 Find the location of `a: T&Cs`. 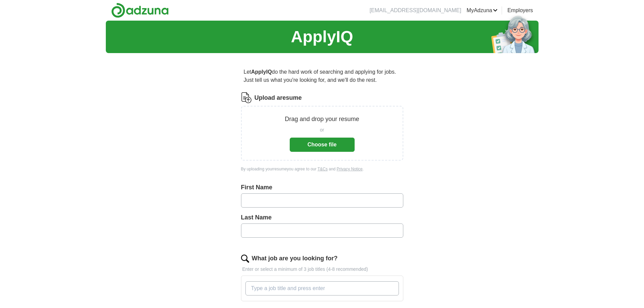

a: T&Cs is located at coordinates (322, 169).